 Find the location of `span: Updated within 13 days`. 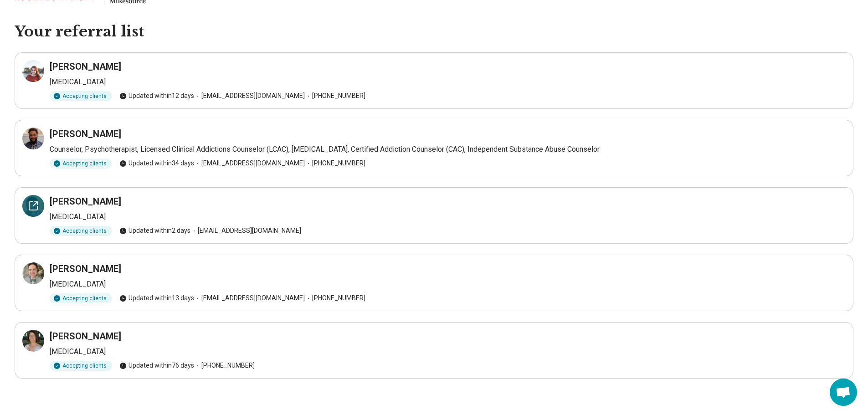

span: Updated within 13 days is located at coordinates (157, 298).